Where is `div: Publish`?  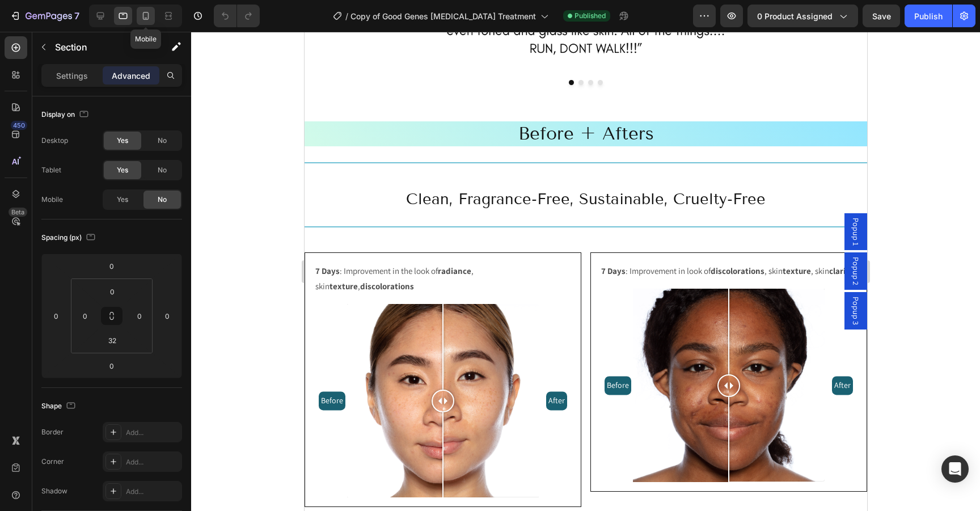
div: Publish is located at coordinates (929, 16).